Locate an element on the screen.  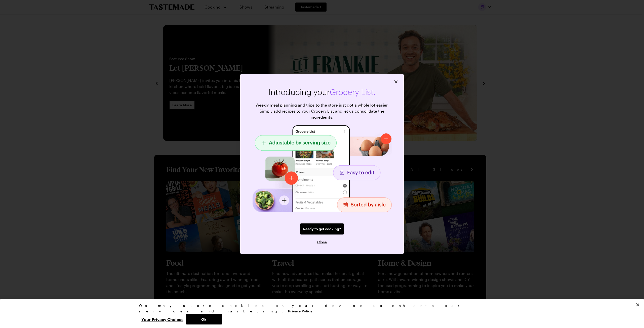
button: Your Privacy Choices is located at coordinates (162, 319).